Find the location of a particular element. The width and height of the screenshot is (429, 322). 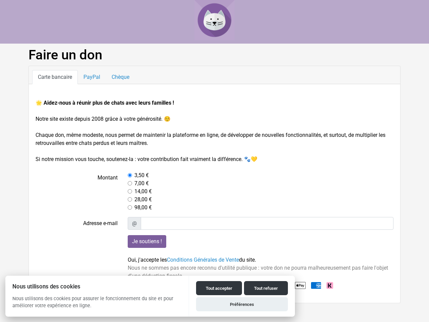

label: Adresse e-mail is located at coordinates (77, 223).